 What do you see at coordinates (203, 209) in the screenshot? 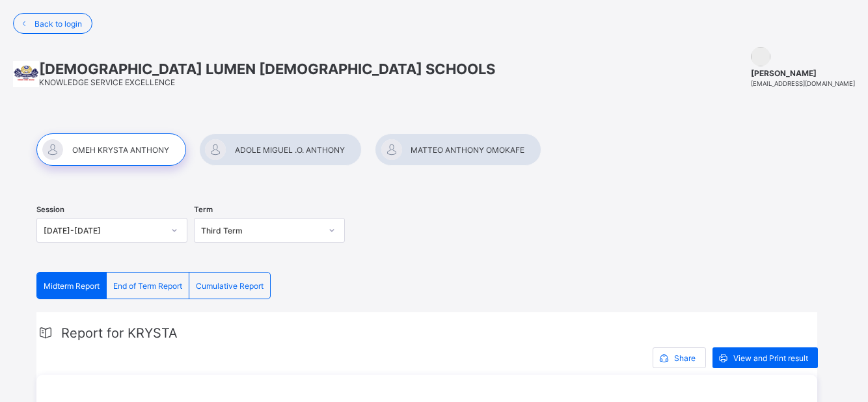
I see `span: Term` at bounding box center [203, 209].